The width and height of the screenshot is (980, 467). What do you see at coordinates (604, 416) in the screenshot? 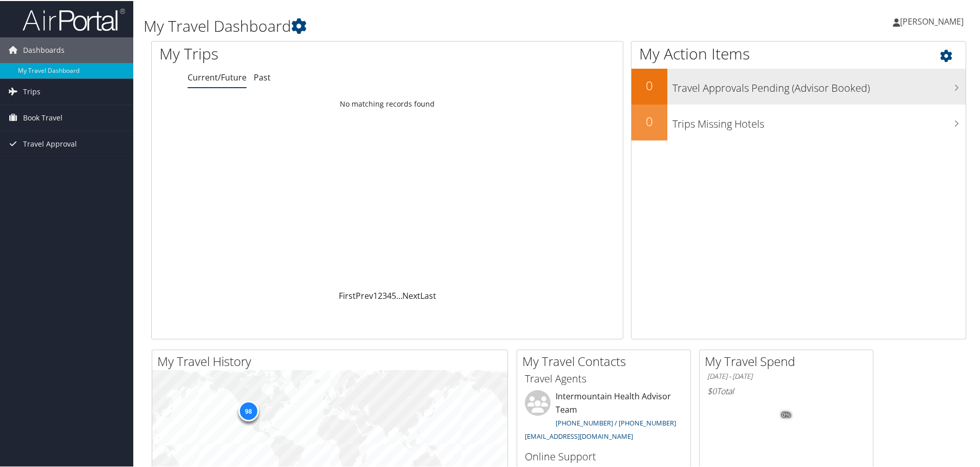
I see `li: Intermountain Health Advisor Team` at bounding box center [604, 416].